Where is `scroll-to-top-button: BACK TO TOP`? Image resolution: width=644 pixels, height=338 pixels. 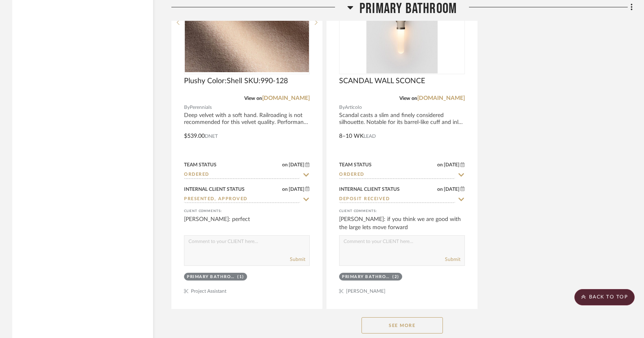 scroll-to-top-button: BACK TO TOP is located at coordinates (605, 297).